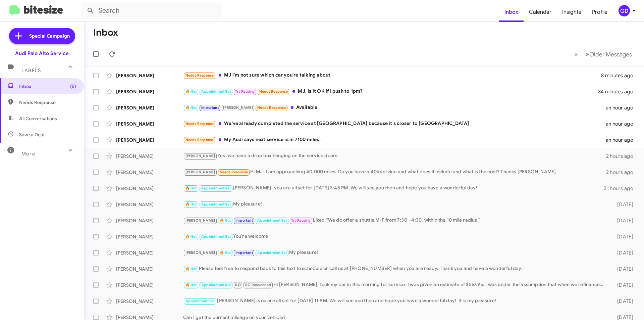 The image size is (644, 320). Describe the element at coordinates (624, 11) in the screenshot. I see `div: GD` at that location.